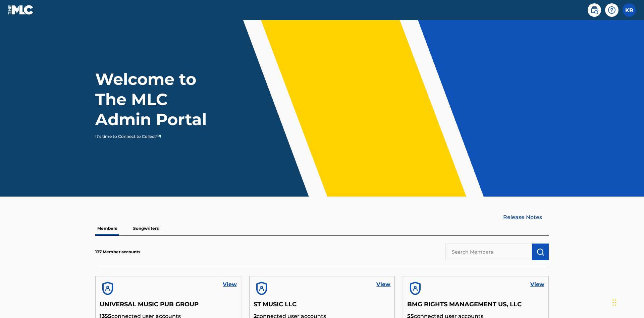 This screenshot has width=644, height=318. Describe the element at coordinates (627, 302) in the screenshot. I see `div: Chat Widget` at that location.